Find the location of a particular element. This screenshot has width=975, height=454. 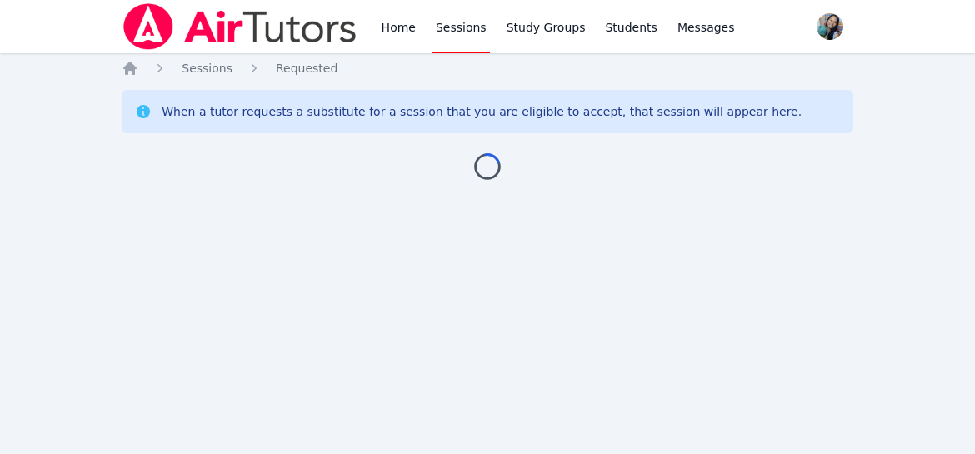

span: Messages is located at coordinates (706, 28).